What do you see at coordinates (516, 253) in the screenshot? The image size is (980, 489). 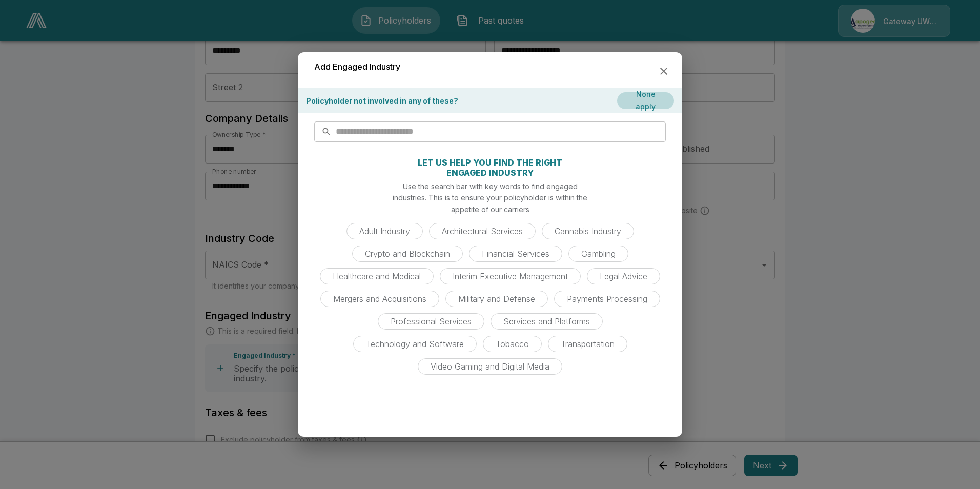 I see `span: Financial Services` at bounding box center [516, 253].